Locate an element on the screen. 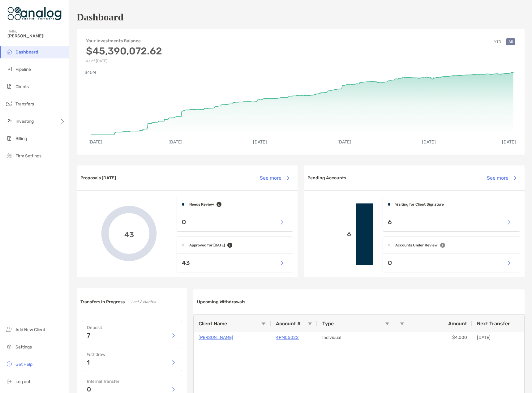 This screenshot has width=532, height=393. img: settings icon is located at coordinates (10, 347).